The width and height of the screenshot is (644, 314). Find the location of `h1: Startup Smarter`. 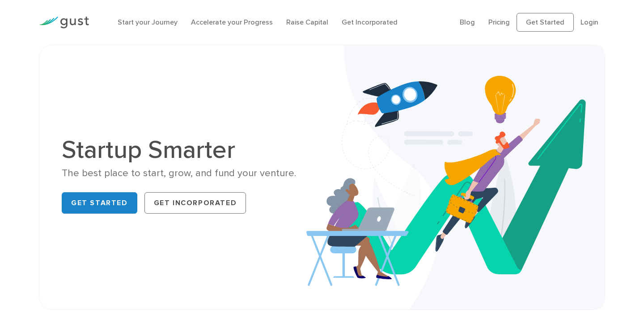

h1: Startup Smarter is located at coordinates (189, 150).